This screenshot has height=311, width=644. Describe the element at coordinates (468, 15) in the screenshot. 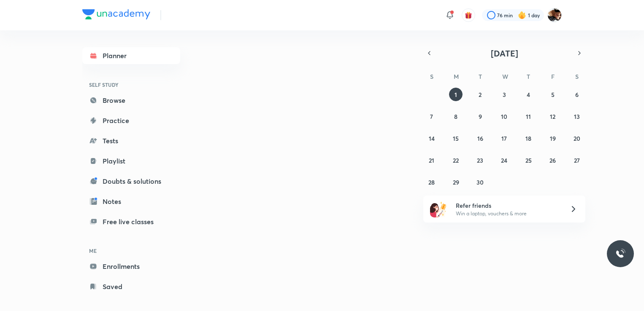

I see `img: avatar` at that location.